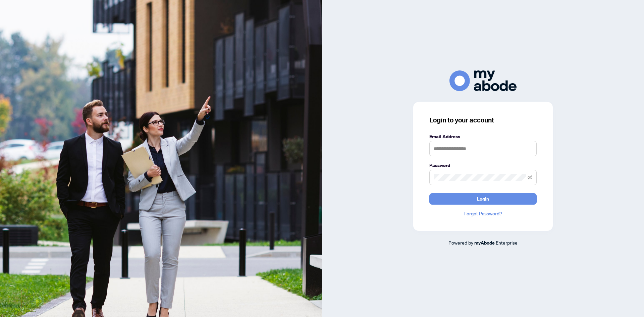 This screenshot has width=644, height=317. I want to click on button: Login, so click(483, 199).